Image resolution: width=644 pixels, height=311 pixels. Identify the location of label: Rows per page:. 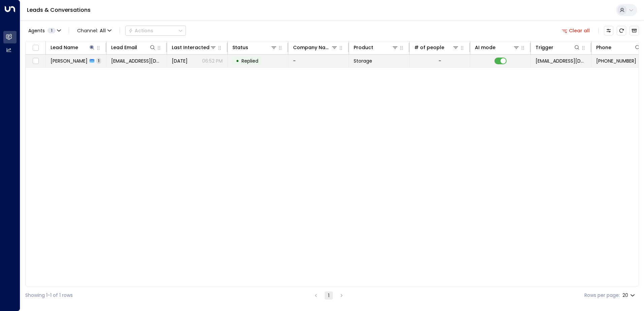
(602, 295).